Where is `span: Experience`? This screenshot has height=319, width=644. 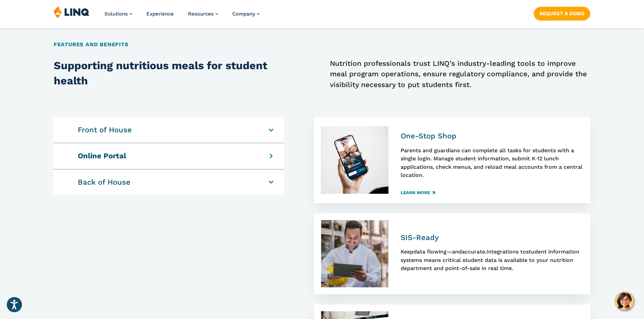
span: Experience is located at coordinates (160, 14).